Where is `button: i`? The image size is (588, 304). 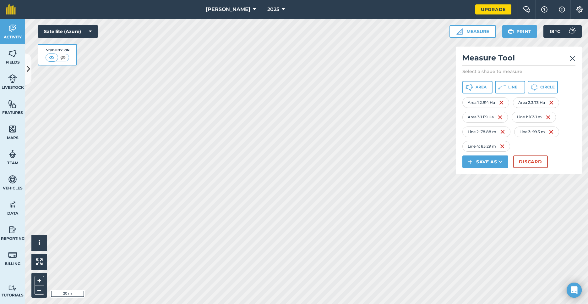 button: i is located at coordinates (39, 243).